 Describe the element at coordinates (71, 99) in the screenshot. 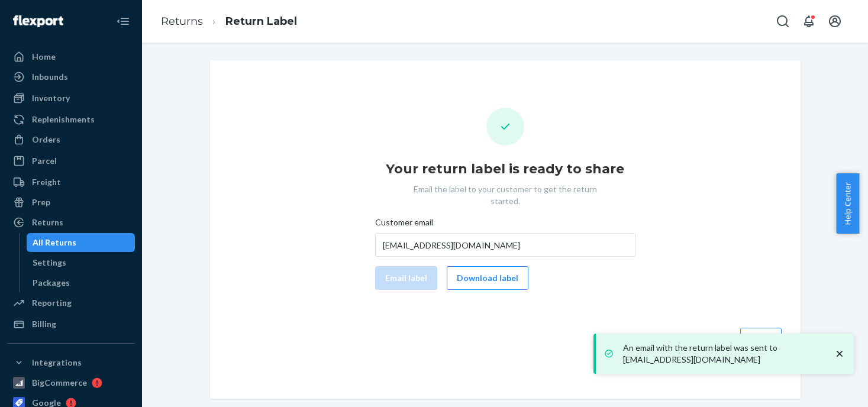

I see `a: Inventory` at that location.